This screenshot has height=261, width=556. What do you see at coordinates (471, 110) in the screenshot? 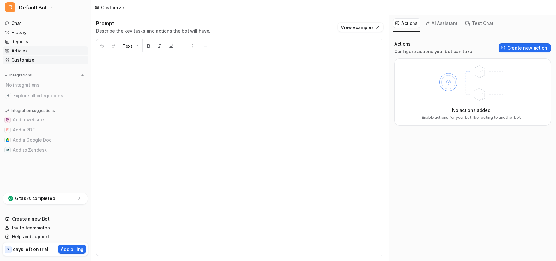
I see `p: No actions added` at bounding box center [471, 110].